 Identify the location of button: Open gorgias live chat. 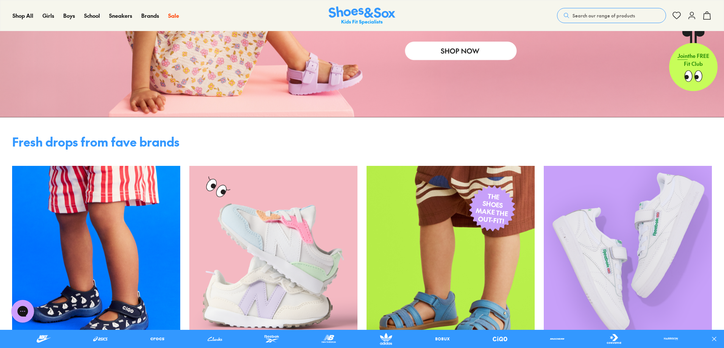
(15, 14).